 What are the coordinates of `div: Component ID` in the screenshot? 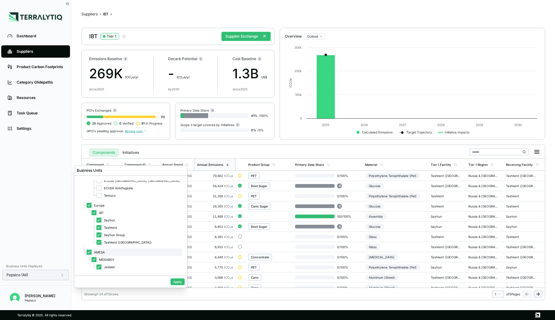 It's located at (135, 165).